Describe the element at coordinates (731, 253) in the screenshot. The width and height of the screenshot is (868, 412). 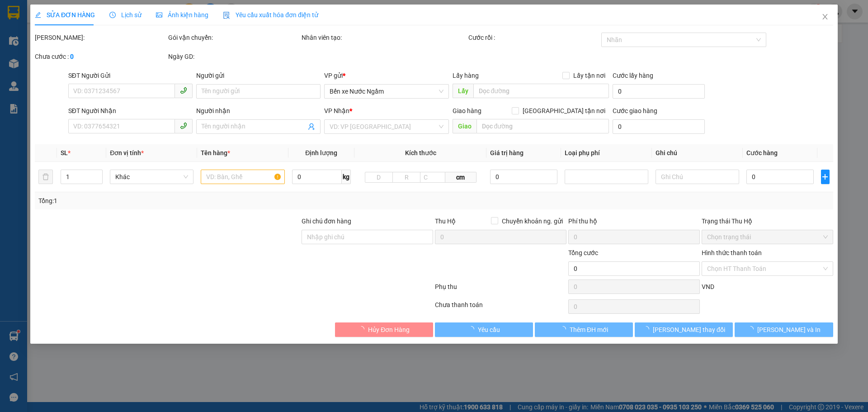
I see `label: Hình thức thanh toán` at that location.